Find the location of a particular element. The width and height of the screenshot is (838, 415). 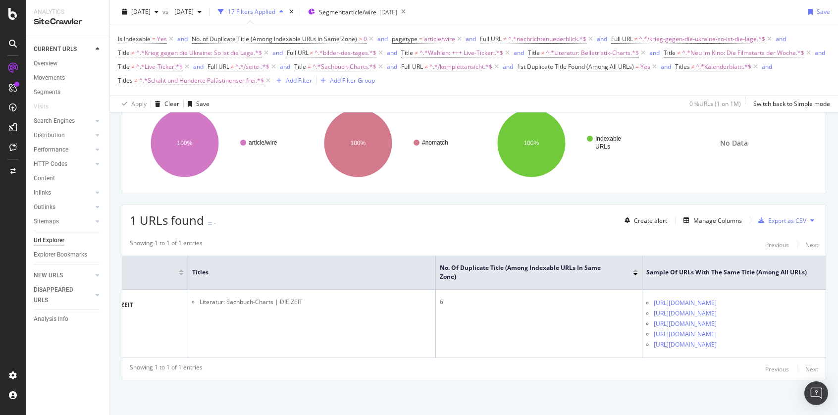

div: Visits is located at coordinates (41, 107).